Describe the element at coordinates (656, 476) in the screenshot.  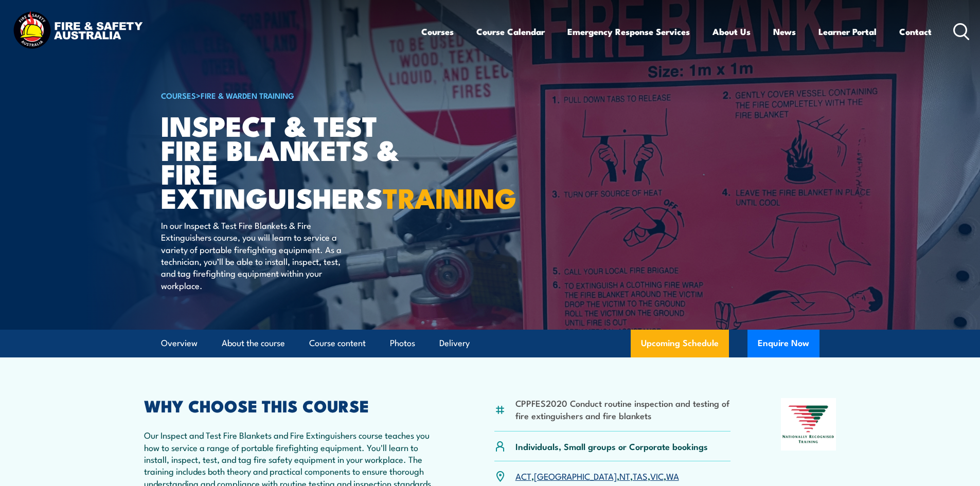
I see `a: VIC` at that location.